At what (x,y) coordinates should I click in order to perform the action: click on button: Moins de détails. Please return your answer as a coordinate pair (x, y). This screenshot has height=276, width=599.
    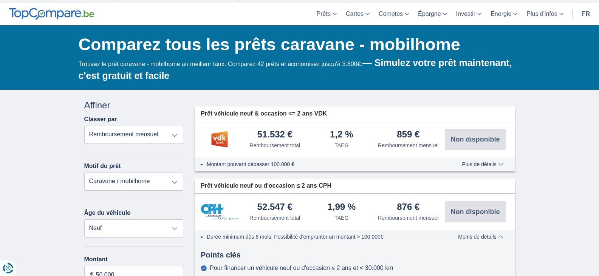
    Looking at the image, I should click on (481, 237).